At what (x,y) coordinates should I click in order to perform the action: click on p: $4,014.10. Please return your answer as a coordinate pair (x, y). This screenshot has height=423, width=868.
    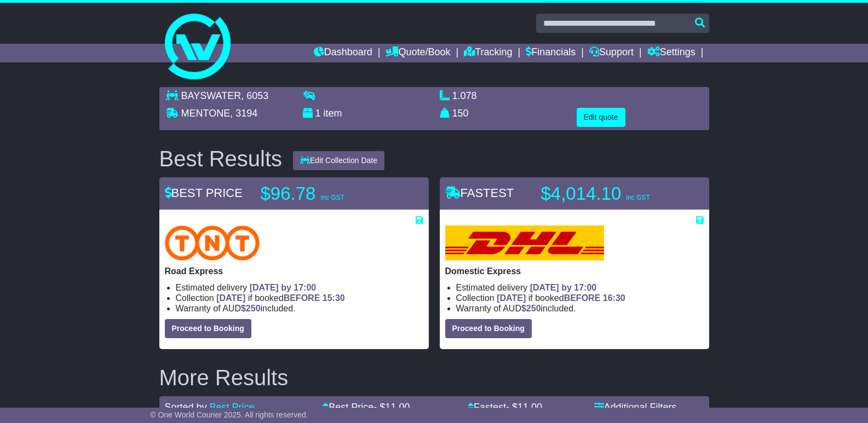
    Looking at the image, I should click on (610, 194).